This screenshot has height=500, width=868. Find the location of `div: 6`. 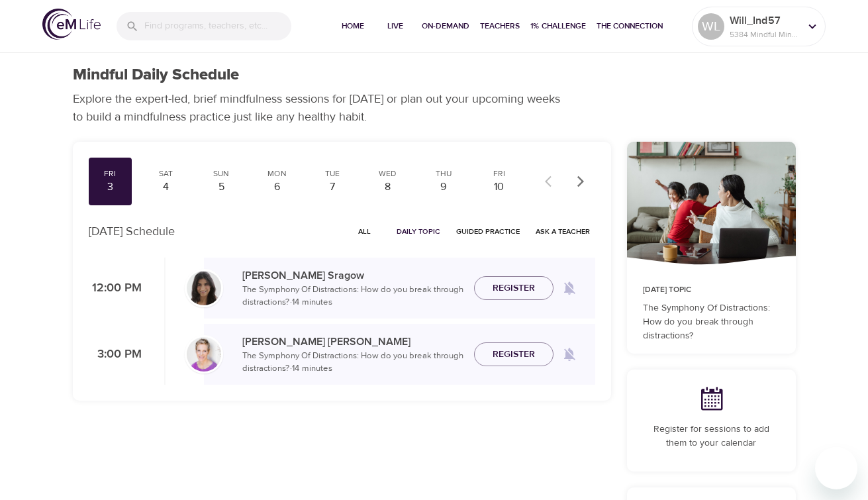

div: 6 is located at coordinates (277, 186).